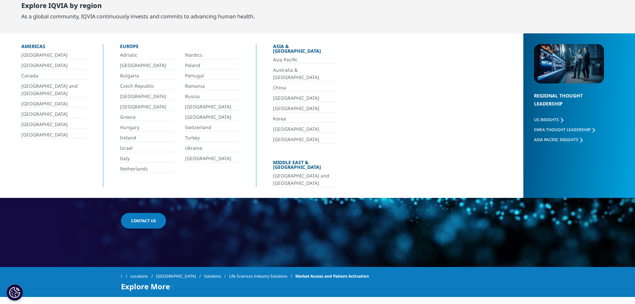 The width and height of the screenshot is (635, 304). Describe the element at coordinates (212, 86) in the screenshot. I see `a: Romania` at that location.